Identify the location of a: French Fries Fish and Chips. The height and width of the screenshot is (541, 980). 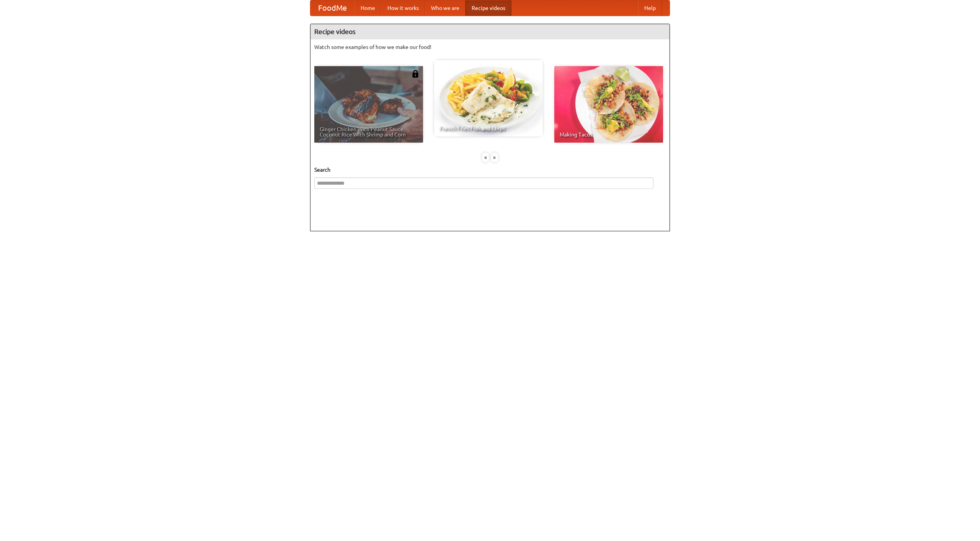
(488, 98).